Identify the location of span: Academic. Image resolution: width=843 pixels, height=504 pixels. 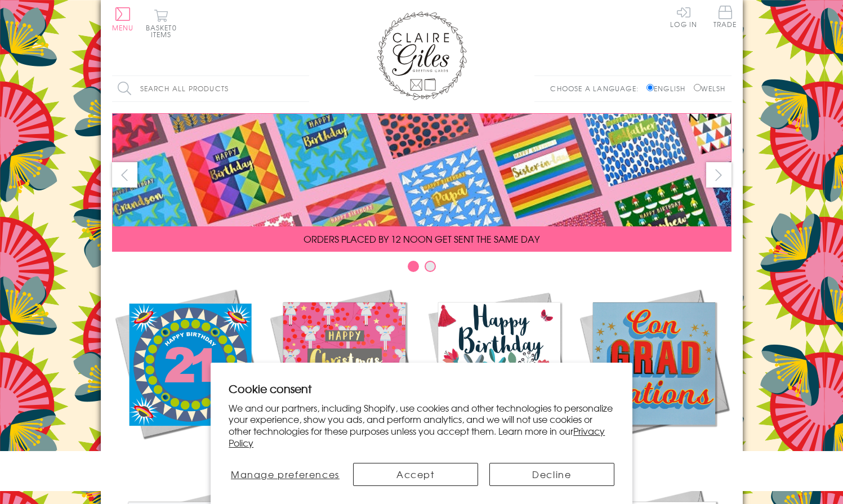
(653, 456).